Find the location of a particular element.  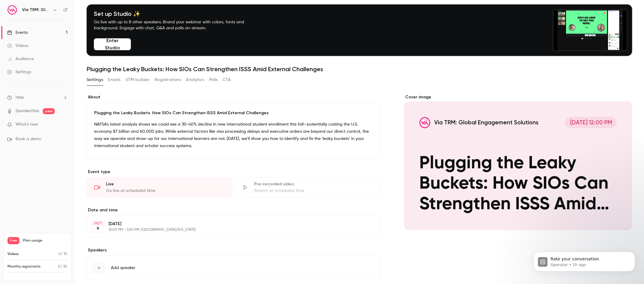

h1: Plugging the Leaky Buckets: How SIOs Can Strengthen ISSS Amid External Challenges is located at coordinates (359, 69).